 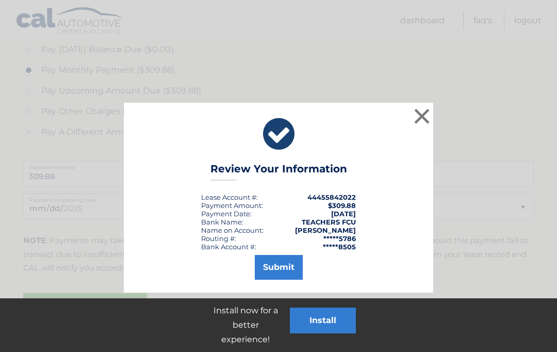 I want to click on h3: Review Your Information, so click(x=278, y=171).